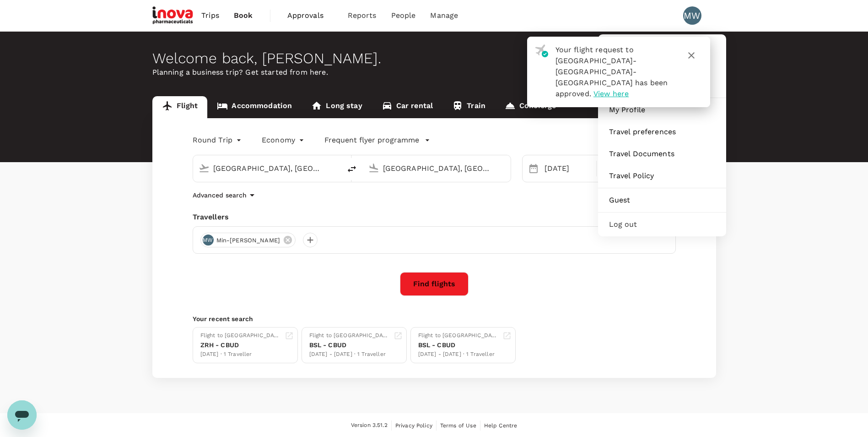 Image resolution: width=868 pixels, height=437 pixels. Describe the element at coordinates (662, 132) in the screenshot. I see `a: Travel preferences` at that location.